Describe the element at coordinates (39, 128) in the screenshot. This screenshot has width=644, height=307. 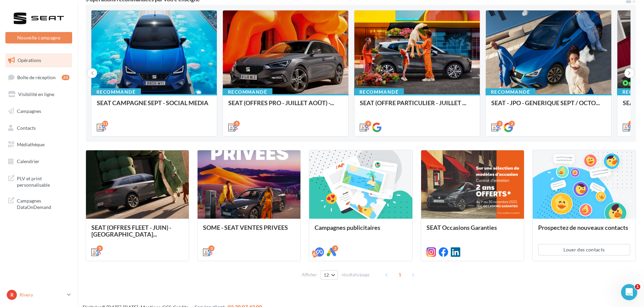
I see `a: Contacts` at that location.